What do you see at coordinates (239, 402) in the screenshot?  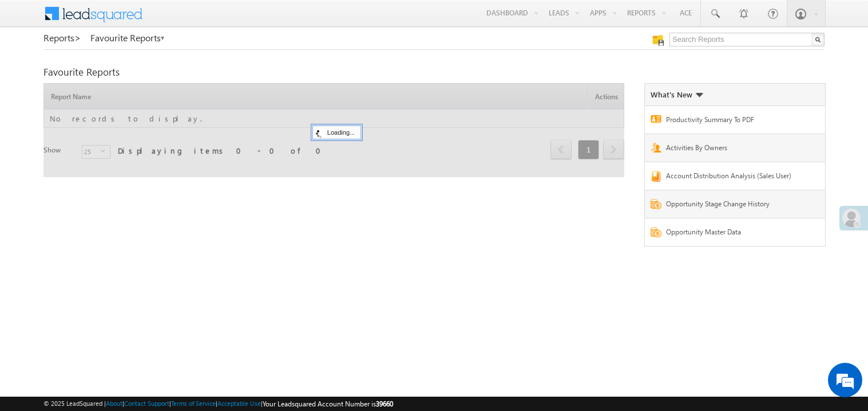 I see `a: Acceptable Use` at bounding box center [239, 402].